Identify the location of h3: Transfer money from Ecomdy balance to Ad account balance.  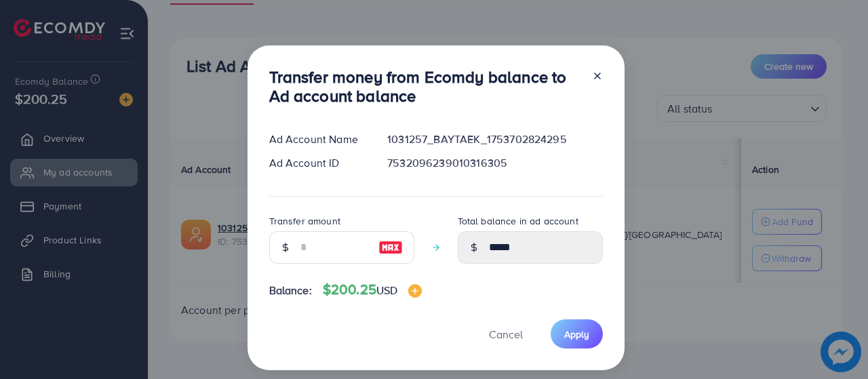
(425, 86).